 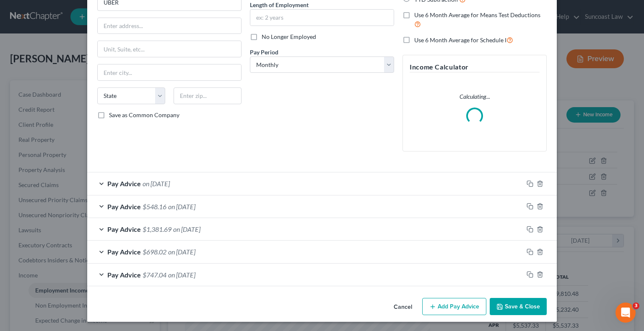 What do you see at coordinates (403, 307) in the screenshot?
I see `button: Cancel` at bounding box center [403, 307].